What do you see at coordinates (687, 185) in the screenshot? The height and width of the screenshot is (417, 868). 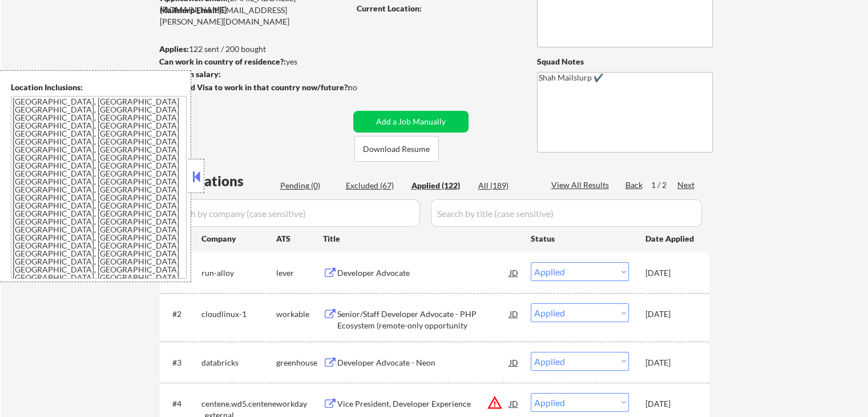 I see `div: Next` at bounding box center [687, 185].